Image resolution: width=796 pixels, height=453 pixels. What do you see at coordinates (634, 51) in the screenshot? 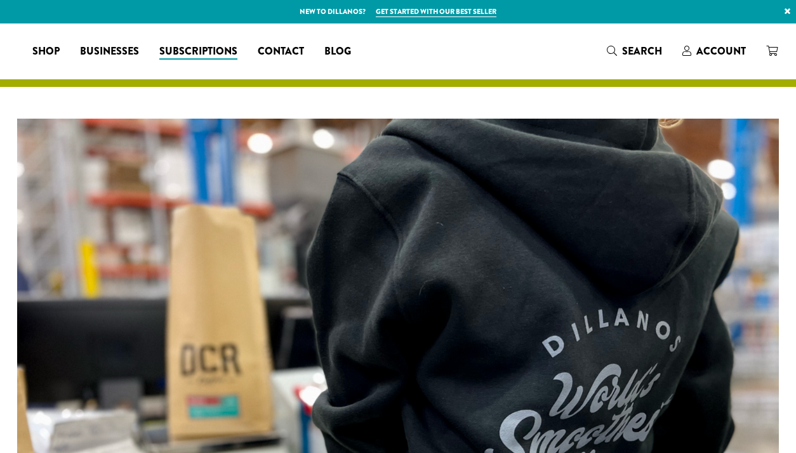
I see `a: Search` at bounding box center [634, 51].